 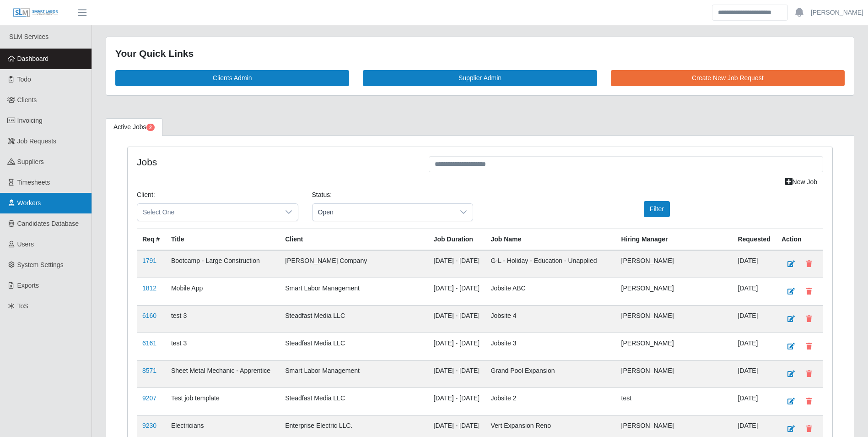 I want to click on td: Mobile App, so click(x=222, y=291).